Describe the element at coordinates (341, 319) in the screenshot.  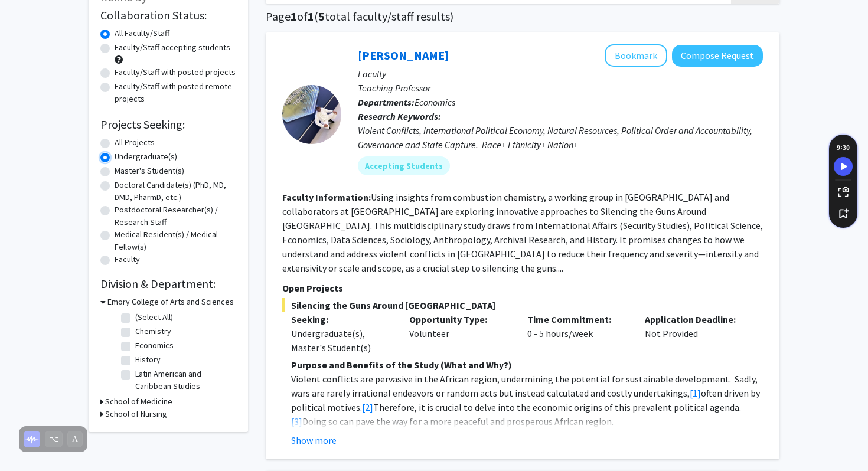
I see `p: Seeking:` at that location.